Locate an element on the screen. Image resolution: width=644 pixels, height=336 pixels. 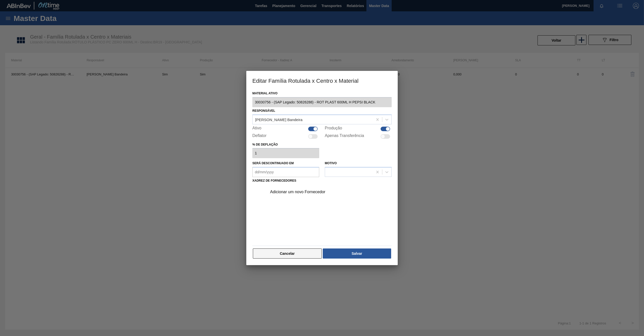
button: Salvar is located at coordinates (356, 254).